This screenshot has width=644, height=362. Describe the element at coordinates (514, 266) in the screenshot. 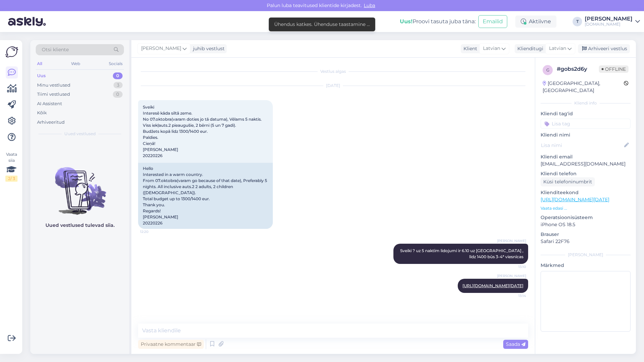

I see `span: 13:10` at that location.